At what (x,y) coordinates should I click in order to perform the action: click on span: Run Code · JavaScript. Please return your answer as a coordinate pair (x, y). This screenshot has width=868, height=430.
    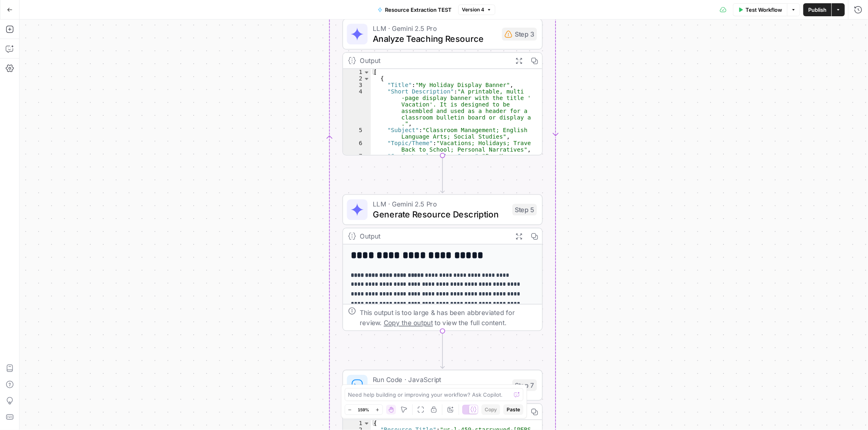
    Looking at the image, I should click on (440, 379).